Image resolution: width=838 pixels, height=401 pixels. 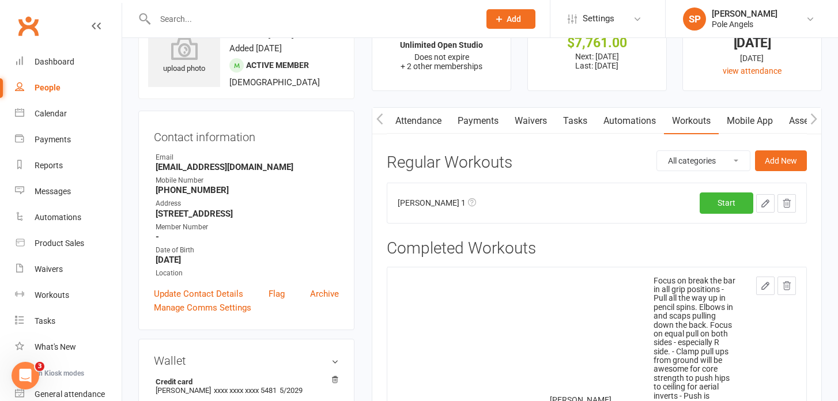 What do you see at coordinates (68, 243) in the screenshot?
I see `a: Product Sales` at bounding box center [68, 243].